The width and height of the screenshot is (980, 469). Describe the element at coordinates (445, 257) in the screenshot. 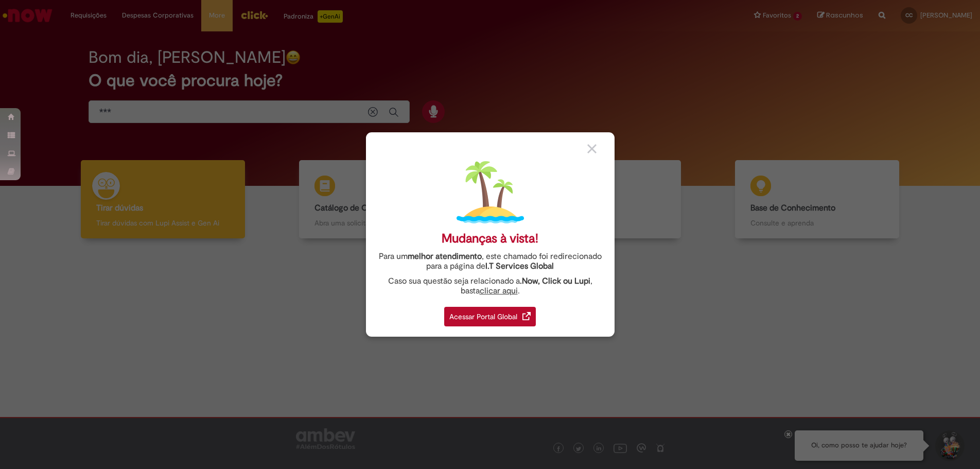

I see `strong: melhor atendimento` at that location.